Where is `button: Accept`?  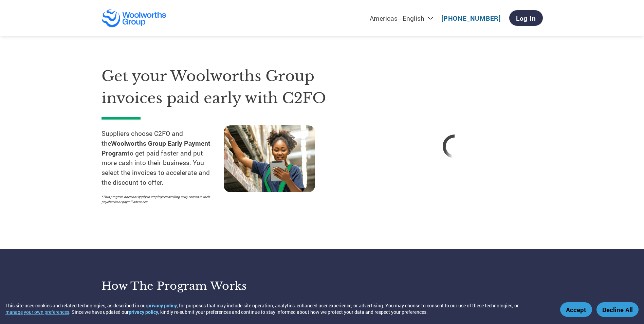
button: Accept is located at coordinates (576, 309).